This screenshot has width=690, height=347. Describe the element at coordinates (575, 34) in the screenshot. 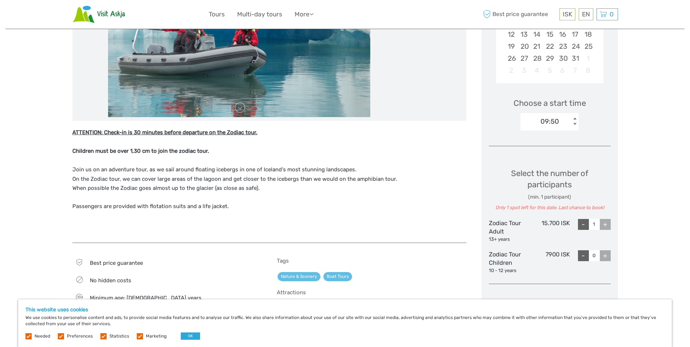

I see `div: Choose Friday, October 17th, 2025` at that location.